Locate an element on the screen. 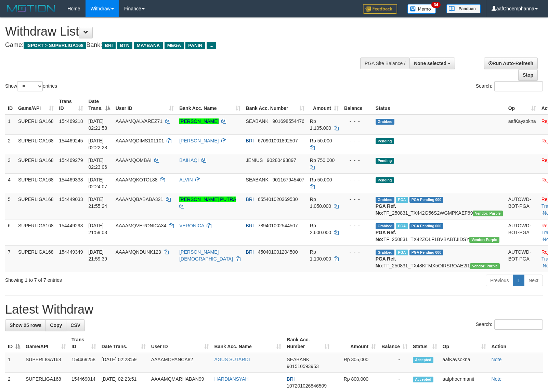 Image resolution: width=548 pixels, height=392 pixels. a: Stop is located at coordinates (528, 75).